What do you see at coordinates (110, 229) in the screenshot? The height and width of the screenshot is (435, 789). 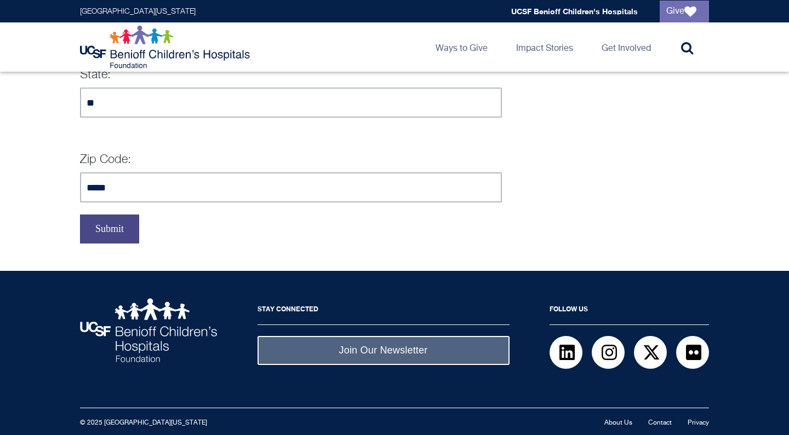 I see `input: Submit` at bounding box center [110, 229].